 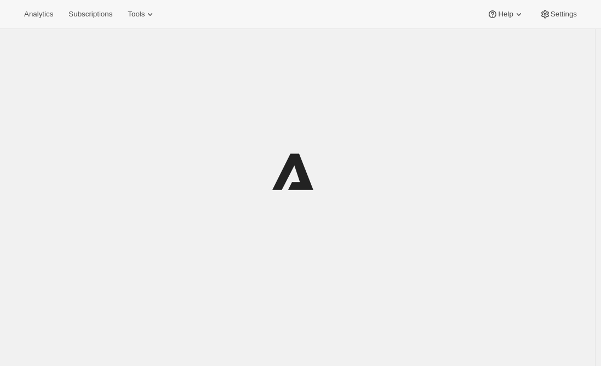 What do you see at coordinates (506, 14) in the screenshot?
I see `button: Help` at bounding box center [506, 14].